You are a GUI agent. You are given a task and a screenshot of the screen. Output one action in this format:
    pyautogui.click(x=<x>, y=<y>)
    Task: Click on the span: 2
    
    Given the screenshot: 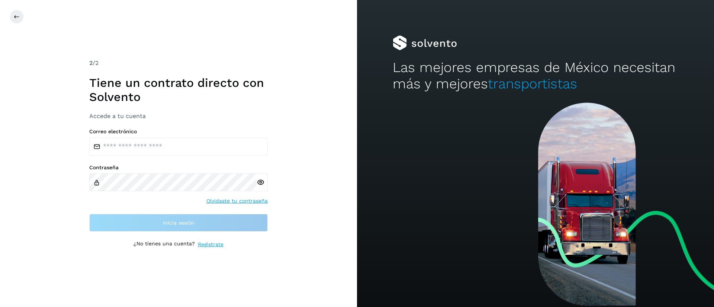 What is the action you would take?
    pyautogui.click(x=91, y=63)
    